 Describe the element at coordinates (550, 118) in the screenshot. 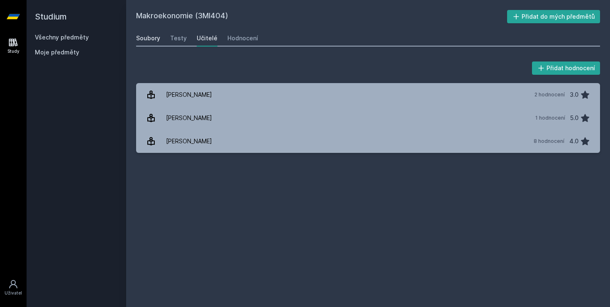

I see `div: 1 hodnocení` at that location.